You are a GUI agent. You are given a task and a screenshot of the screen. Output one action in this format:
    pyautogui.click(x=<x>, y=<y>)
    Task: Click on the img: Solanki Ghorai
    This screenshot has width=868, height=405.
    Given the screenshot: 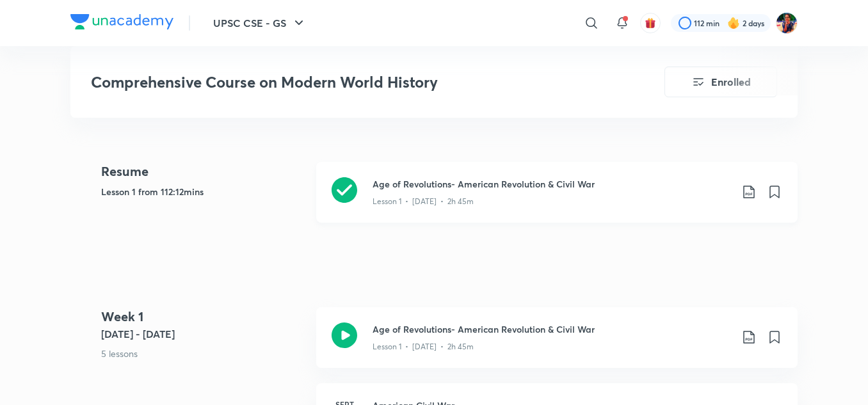 What is the action you would take?
    pyautogui.click(x=787, y=23)
    